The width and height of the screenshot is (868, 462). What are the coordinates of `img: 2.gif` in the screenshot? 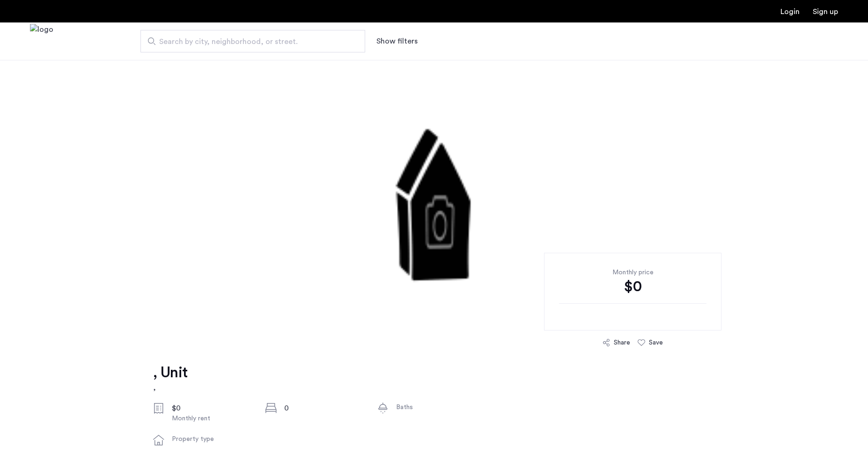 It's located at (434, 200).